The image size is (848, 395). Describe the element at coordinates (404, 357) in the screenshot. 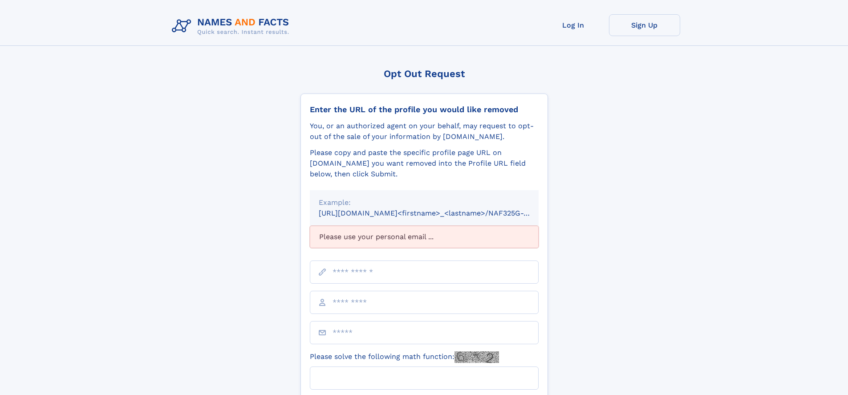

I see `label: Please solve the following math function:` at that location.